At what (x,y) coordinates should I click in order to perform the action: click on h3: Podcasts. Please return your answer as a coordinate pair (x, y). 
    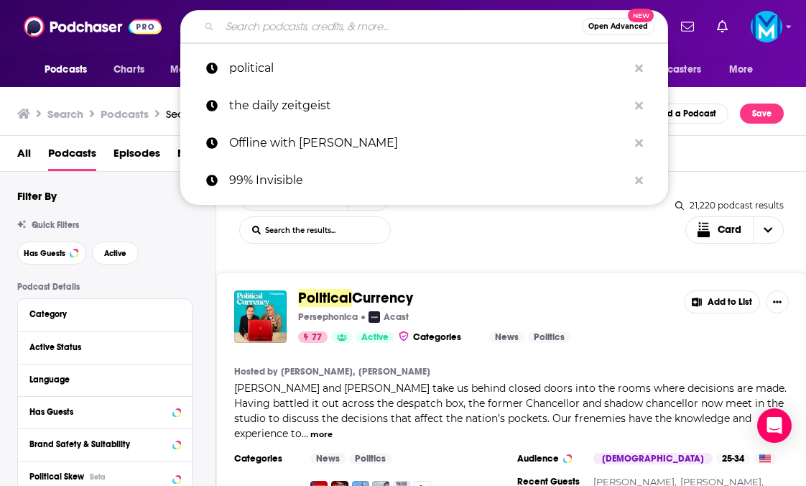
    Looking at the image, I should click on (124, 114).